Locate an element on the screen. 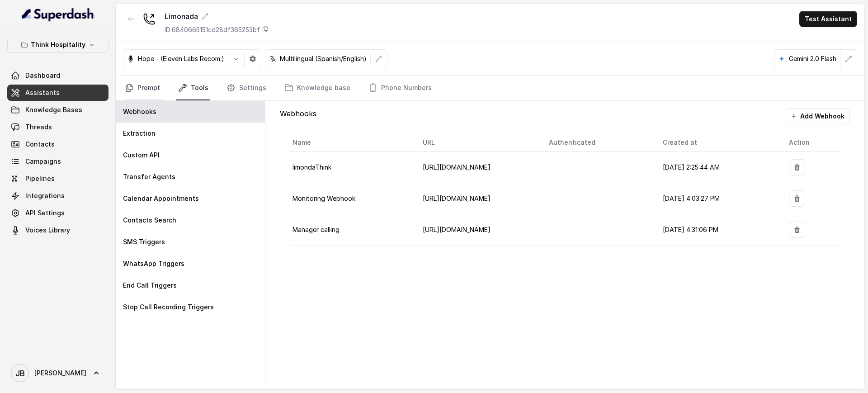 Image resolution: width=868 pixels, height=393 pixels. span: Pipelines is located at coordinates (40, 179).